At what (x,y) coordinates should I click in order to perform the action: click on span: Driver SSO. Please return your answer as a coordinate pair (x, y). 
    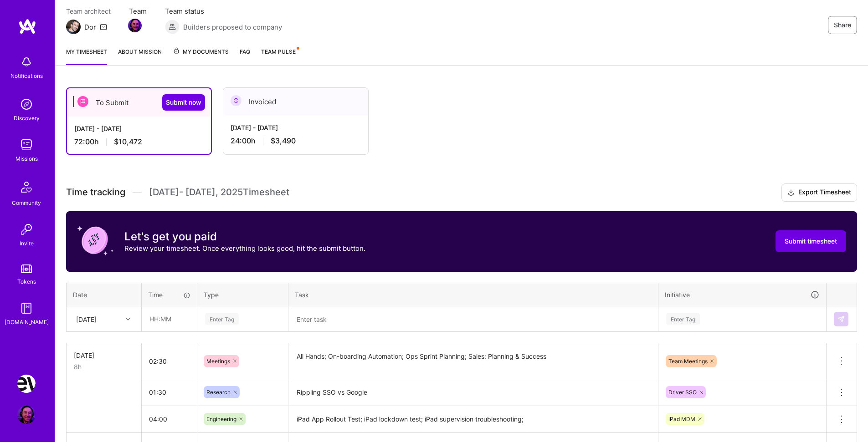
    Looking at the image, I should click on (682, 392).